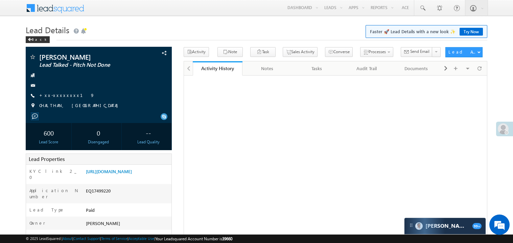  Describe the element at coordinates (427, 31) in the screenshot. I see `span: Faster 🚀 Lead Details with a new look ✨` at that location.